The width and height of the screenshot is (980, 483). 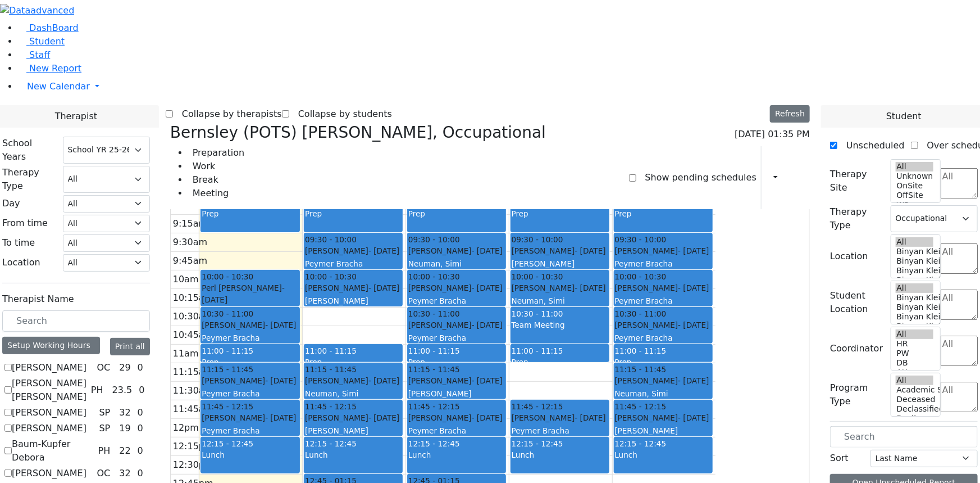 I want to click on a: New Report, so click(x=50, y=68).